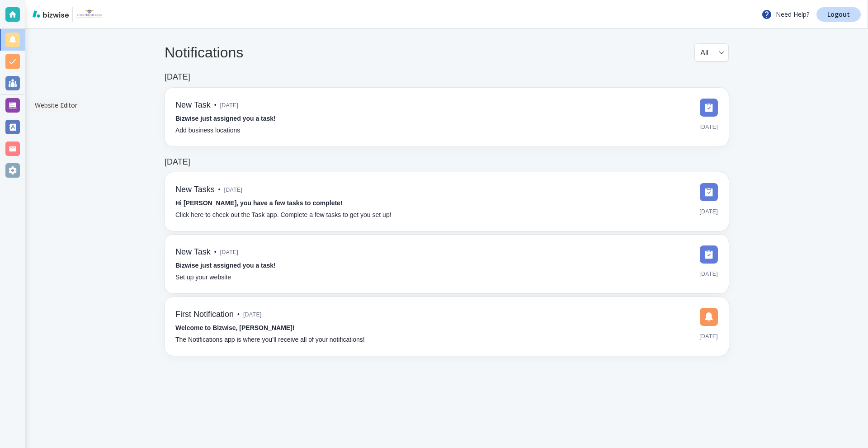  What do you see at coordinates (195, 190) in the screenshot?
I see `h6: New Tasks` at bounding box center [195, 190].